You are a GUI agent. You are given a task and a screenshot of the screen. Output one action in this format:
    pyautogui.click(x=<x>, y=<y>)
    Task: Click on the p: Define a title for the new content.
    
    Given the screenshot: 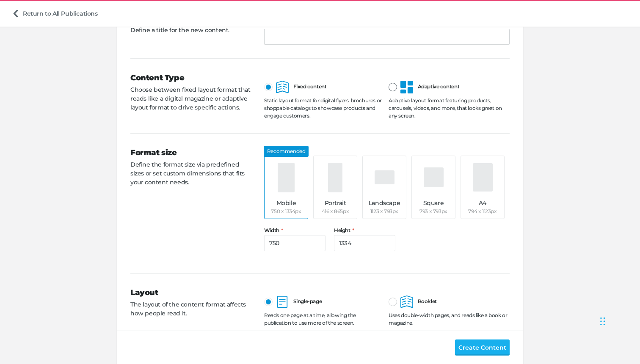 What is the action you would take?
    pyautogui.click(x=191, y=30)
    